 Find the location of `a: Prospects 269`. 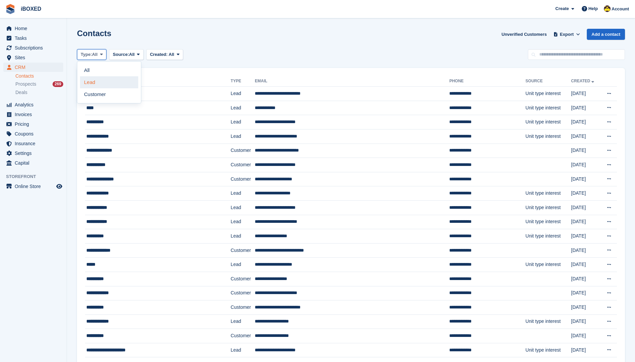

a: Prospects 269 is located at coordinates (39, 84).